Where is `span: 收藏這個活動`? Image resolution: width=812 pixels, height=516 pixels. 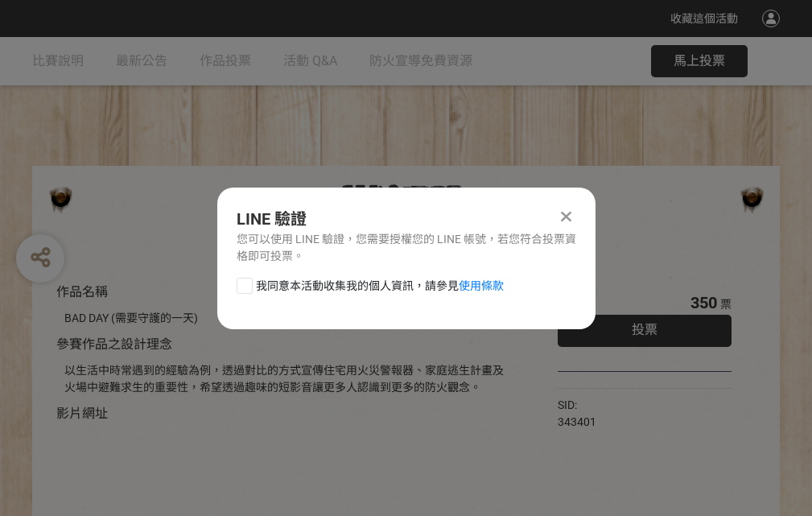 span: 收藏這個活動 is located at coordinates (704, 18).